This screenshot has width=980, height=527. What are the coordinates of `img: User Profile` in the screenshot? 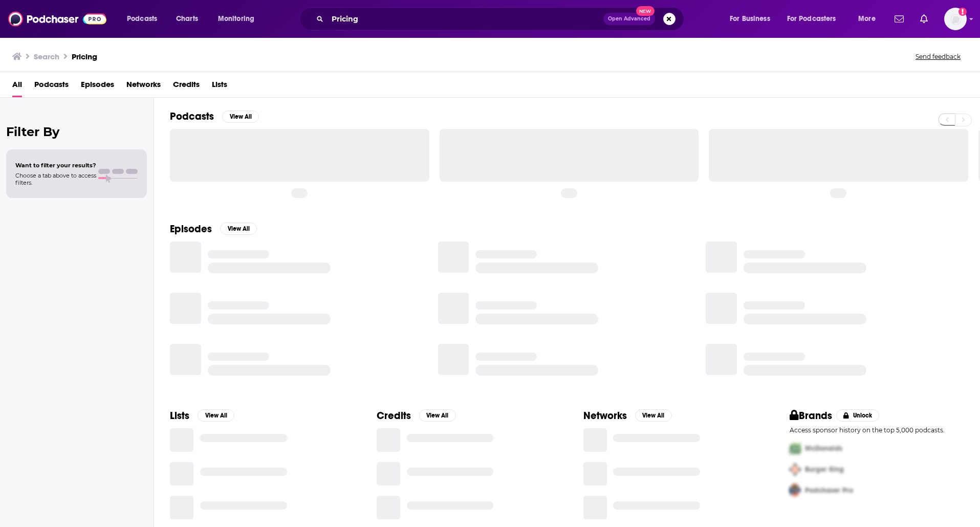 It's located at (955, 19).